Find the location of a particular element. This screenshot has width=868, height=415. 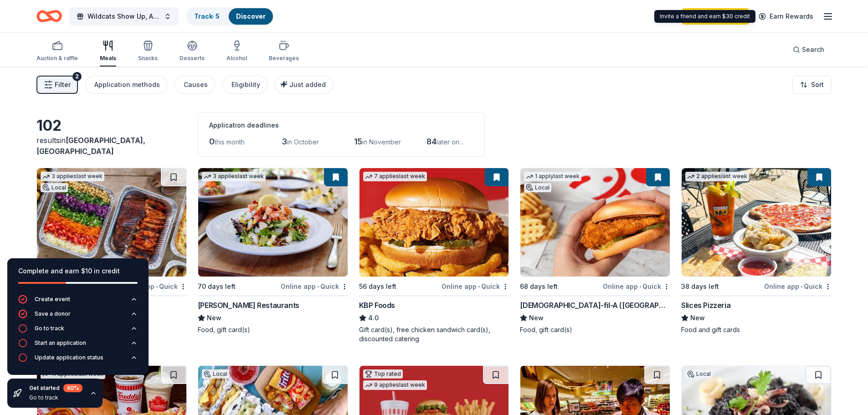

div: 38 days left is located at coordinates (700, 286).